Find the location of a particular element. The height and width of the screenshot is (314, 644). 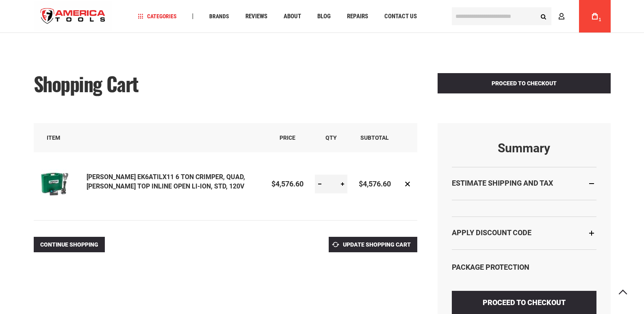

span: Contact Us is located at coordinates (401, 16).